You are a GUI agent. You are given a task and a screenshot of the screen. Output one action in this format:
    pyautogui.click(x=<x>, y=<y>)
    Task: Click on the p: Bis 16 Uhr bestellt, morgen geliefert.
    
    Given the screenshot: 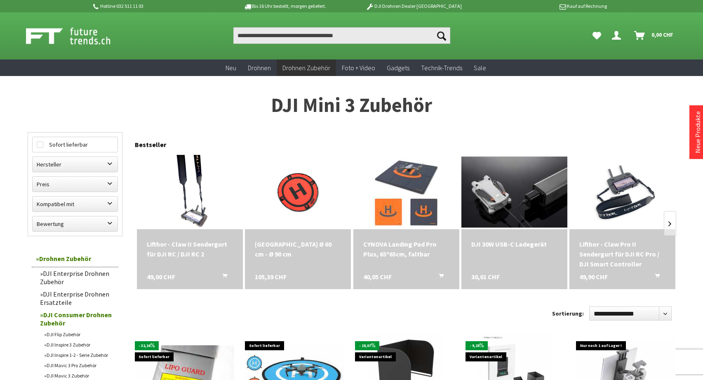 What is the action you would take?
    pyautogui.click(x=285, y=6)
    